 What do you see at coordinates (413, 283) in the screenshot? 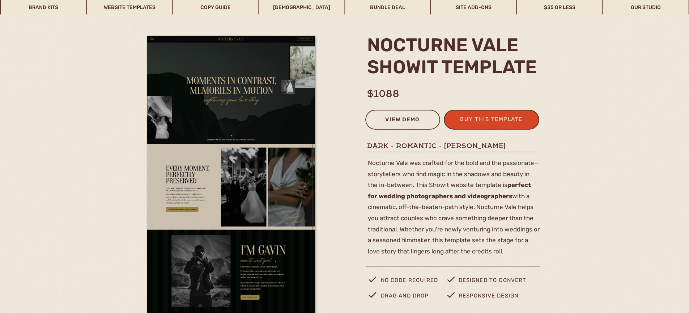
I see `p: no code required` at bounding box center [413, 283].